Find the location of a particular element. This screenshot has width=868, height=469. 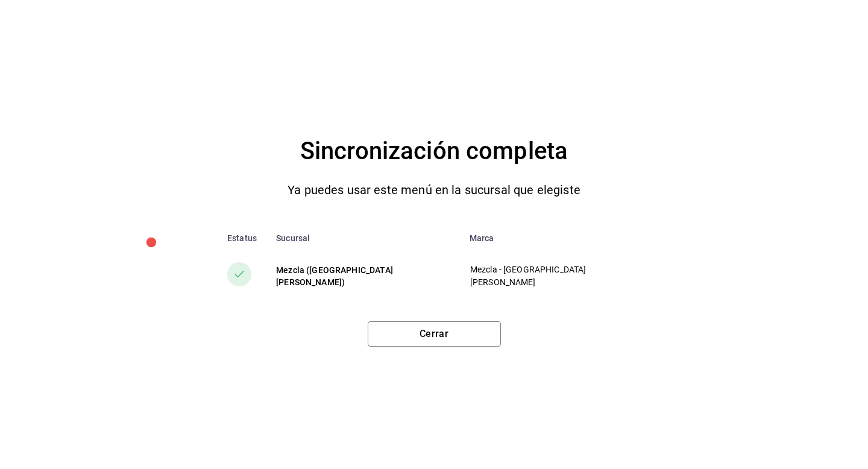

p: Ya puedes usar este menú en la sucursal que elegiste is located at coordinates (434, 190).